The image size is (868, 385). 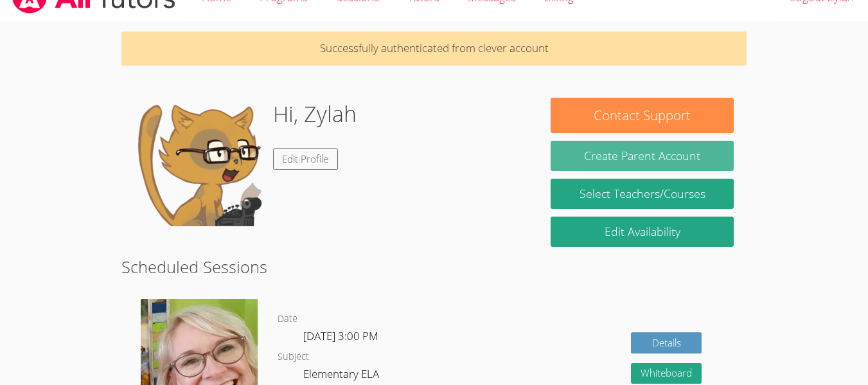 I want to click on button: Create Parent Account, so click(x=642, y=156).